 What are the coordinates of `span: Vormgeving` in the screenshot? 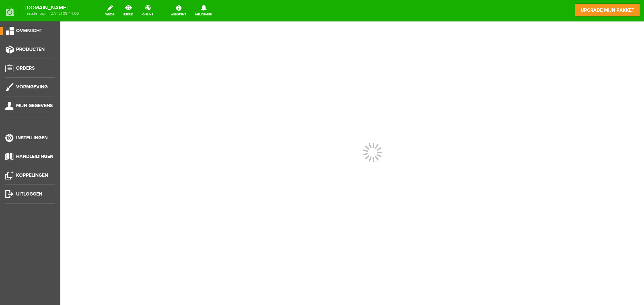 It's located at (32, 87).